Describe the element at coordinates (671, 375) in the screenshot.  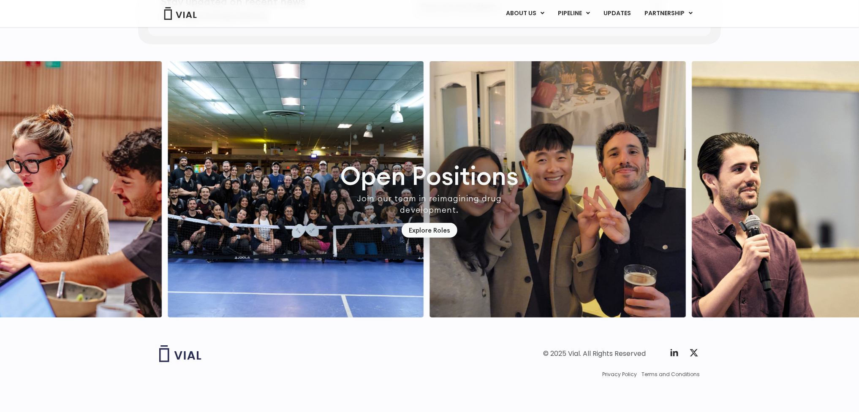
I see `span: Terms and Conditions` at that location.